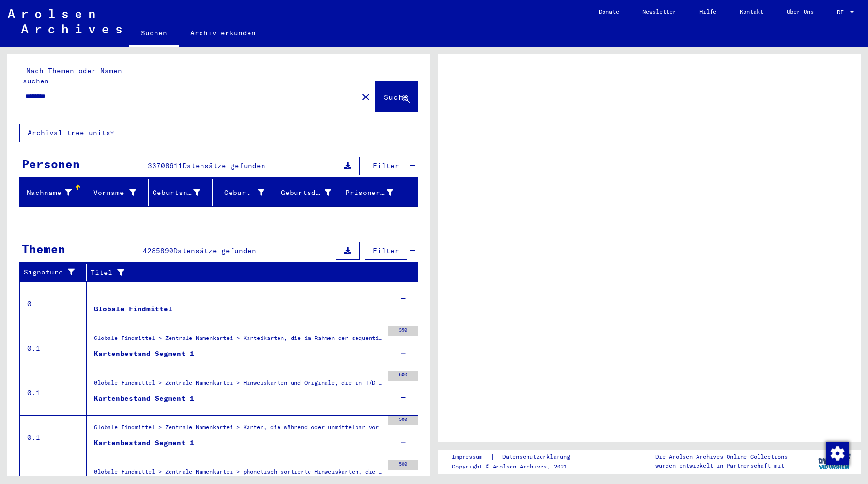 This screenshot has height=484, width=868. What do you see at coordinates (72, 76) in the screenshot?
I see `mat-label: Nach Themen oder Namen suchen` at bounding box center [72, 76].